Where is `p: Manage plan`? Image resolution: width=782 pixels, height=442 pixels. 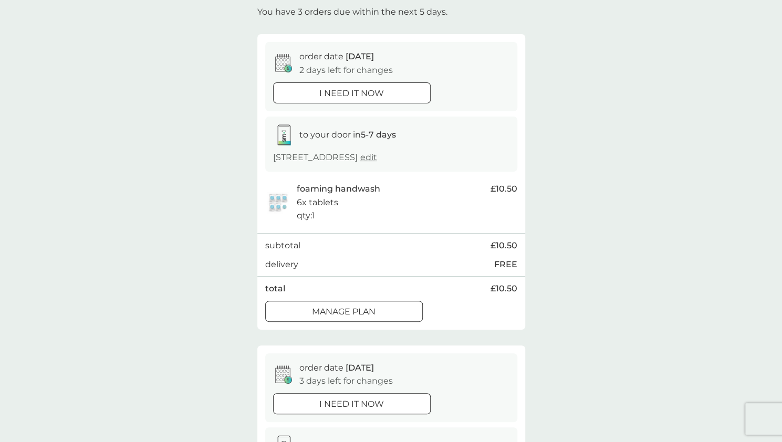
p: Manage plan is located at coordinates (344, 312).